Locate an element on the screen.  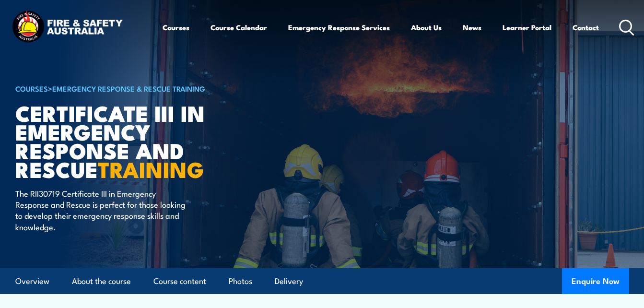
a: Overview is located at coordinates (32, 281).